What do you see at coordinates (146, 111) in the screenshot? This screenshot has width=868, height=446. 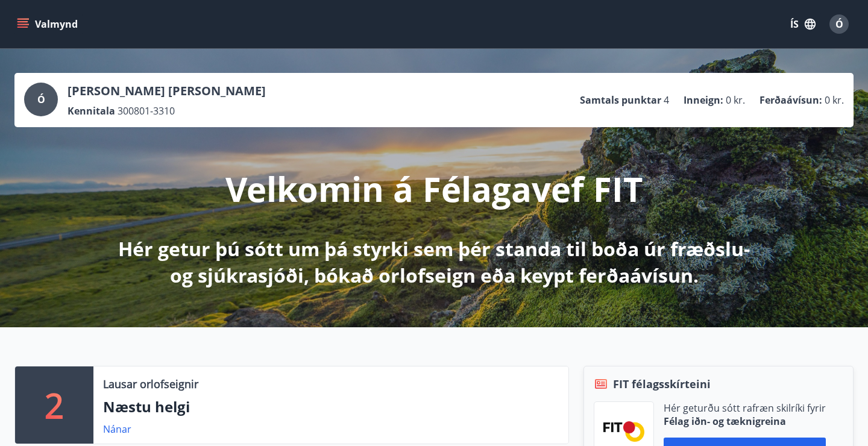 I see `span: 300801-3310` at bounding box center [146, 111].